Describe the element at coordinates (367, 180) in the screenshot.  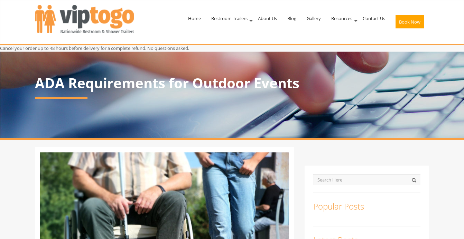
I see `input: Search Here` at that location.